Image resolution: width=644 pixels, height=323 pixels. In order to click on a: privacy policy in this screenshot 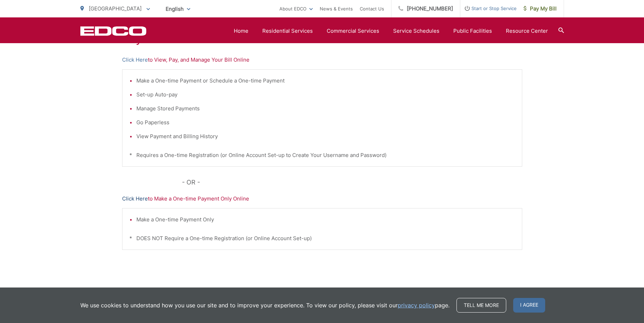, I will do `click(416, 305)`.